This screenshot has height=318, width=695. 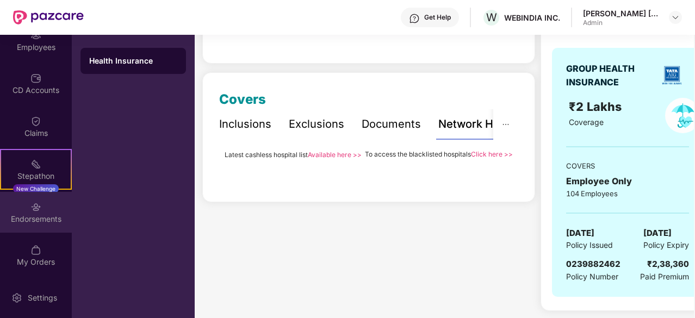 What do you see at coordinates (36, 121) in the screenshot?
I see `img: svg+xml;base64,PHN2ZyBpZD0iQ2xhaW0iIHhtbG5zPSJodHRwOi8vd3d3LnczLm9yZy8yMDAwL3N2ZyIgd2lkdGg9IjIwIi...` at bounding box center [36, 121].